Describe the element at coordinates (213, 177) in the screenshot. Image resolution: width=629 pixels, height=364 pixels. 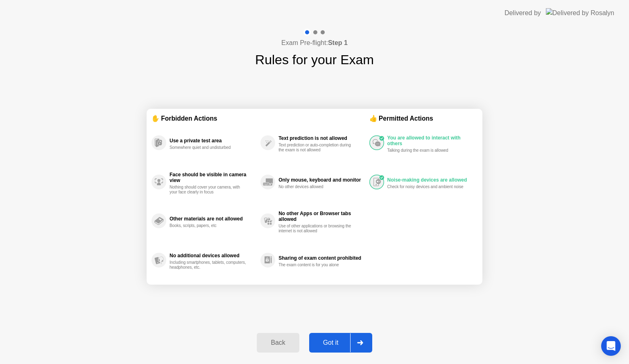
I see `div: Face should be visible in camera view` at that location.